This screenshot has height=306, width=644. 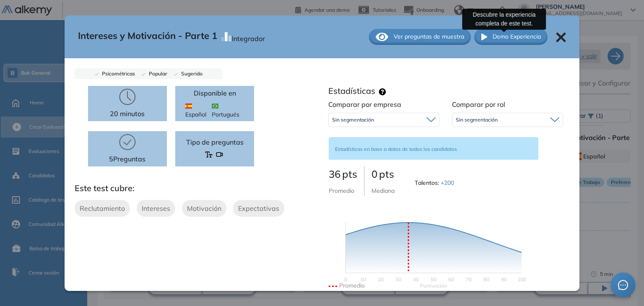 I want to click on span: Promedio, so click(x=341, y=191).